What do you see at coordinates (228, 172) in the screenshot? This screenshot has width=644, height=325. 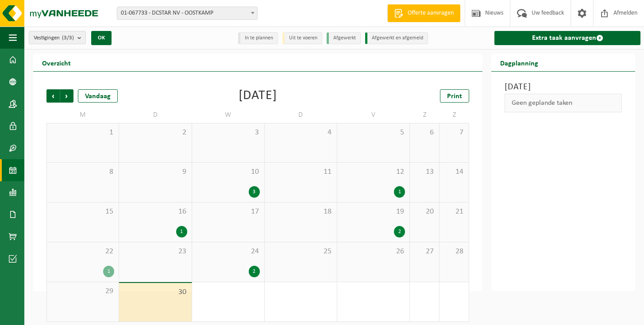 I see `span: 10` at bounding box center [228, 172].